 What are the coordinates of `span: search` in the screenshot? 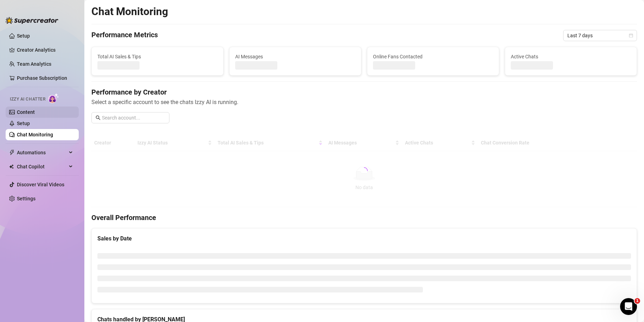 It's located at (98, 118).